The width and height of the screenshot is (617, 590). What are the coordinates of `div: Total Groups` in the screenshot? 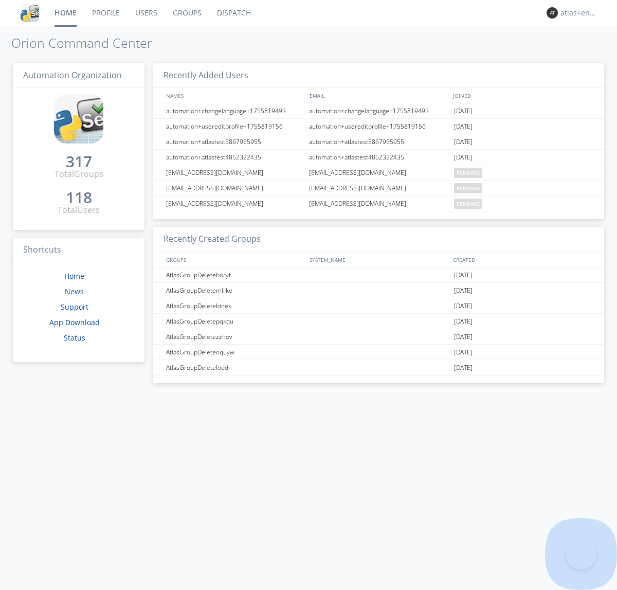 It's located at (79, 174).